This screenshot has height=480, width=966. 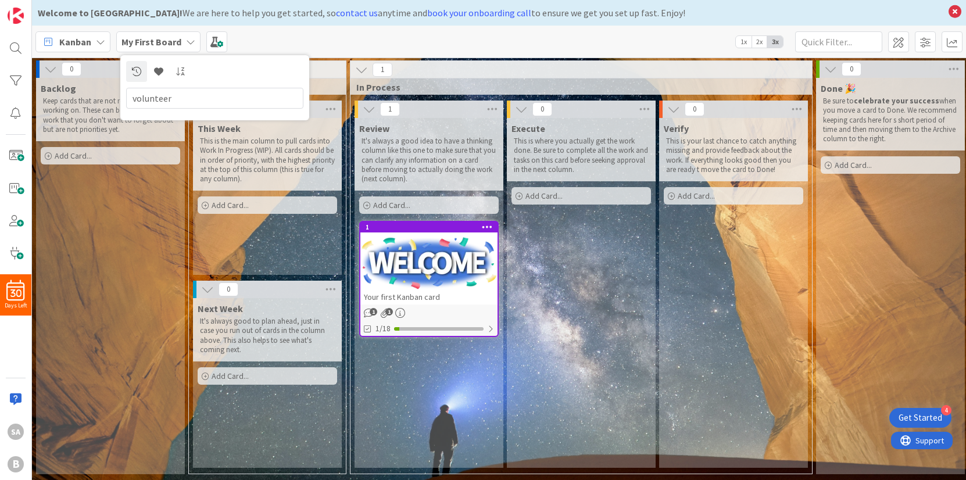 What do you see at coordinates (16, 432) in the screenshot?
I see `div: SA` at bounding box center [16, 432].